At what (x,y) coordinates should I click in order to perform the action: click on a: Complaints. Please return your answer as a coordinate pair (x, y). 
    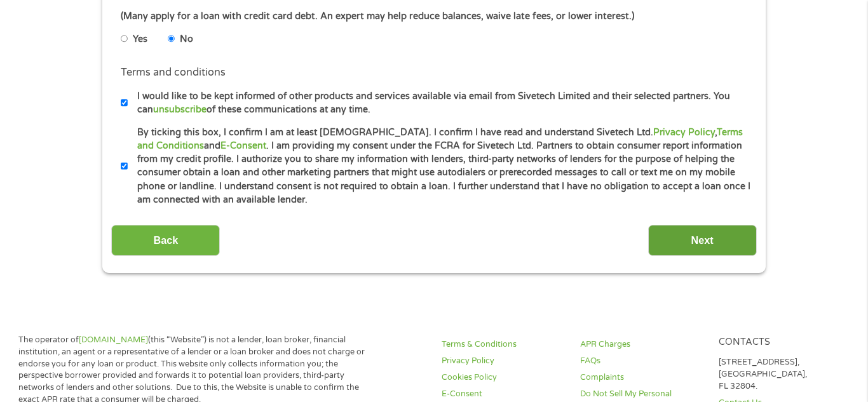
    Looking at the image, I should click on (642, 377).